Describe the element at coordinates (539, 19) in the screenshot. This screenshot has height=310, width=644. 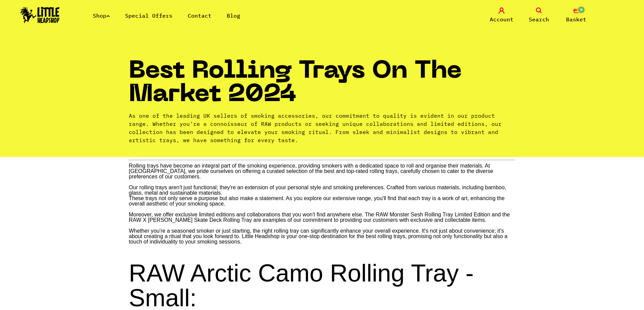
I see `span: Search` at that location.